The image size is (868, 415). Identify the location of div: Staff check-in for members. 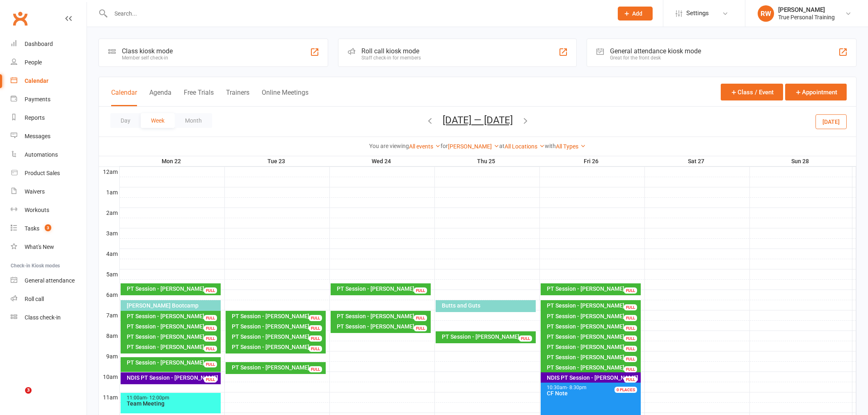
(391, 58).